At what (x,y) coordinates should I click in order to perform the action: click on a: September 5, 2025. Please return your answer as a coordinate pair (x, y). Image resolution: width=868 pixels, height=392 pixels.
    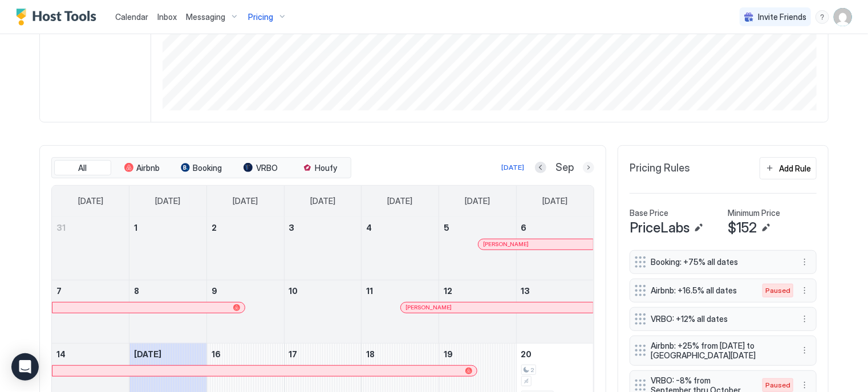
    Looking at the image, I should click on (477, 227).